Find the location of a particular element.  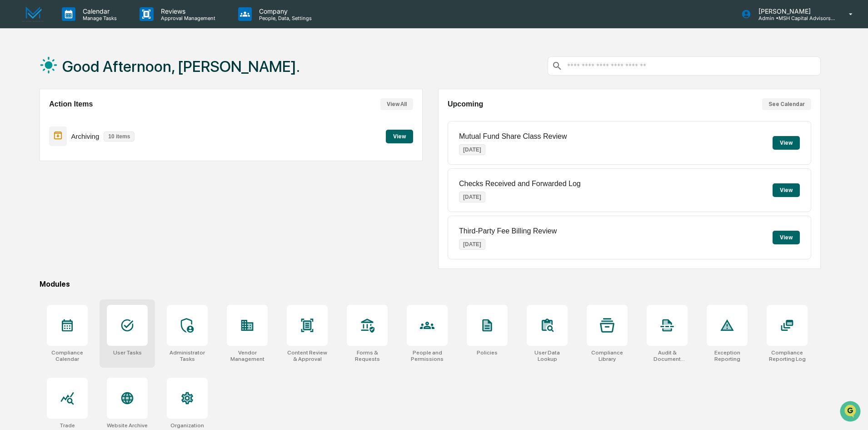

span: Attestations is located at coordinates (93, 119).